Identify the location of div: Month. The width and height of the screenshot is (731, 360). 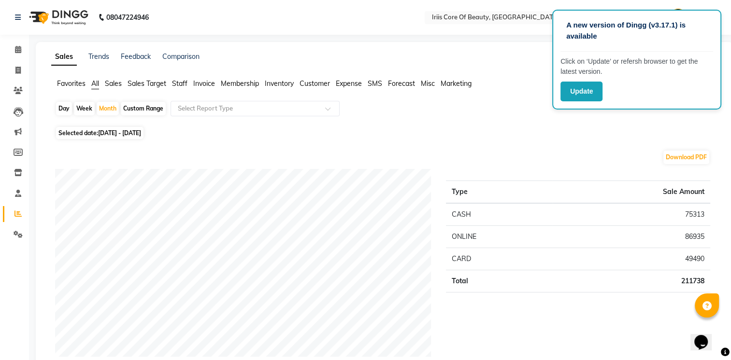
(108, 109).